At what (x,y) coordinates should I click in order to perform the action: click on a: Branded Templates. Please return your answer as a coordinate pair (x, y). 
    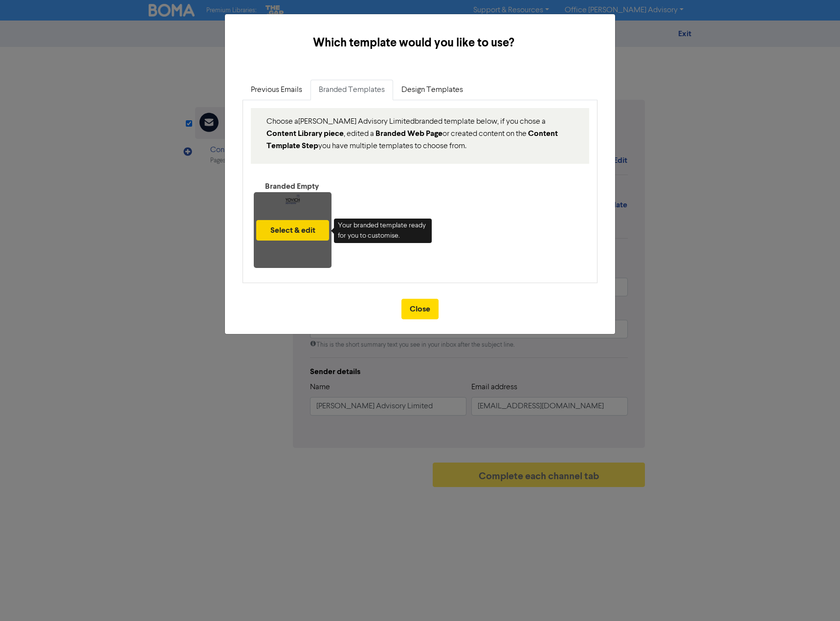
    Looking at the image, I should click on (352, 90).